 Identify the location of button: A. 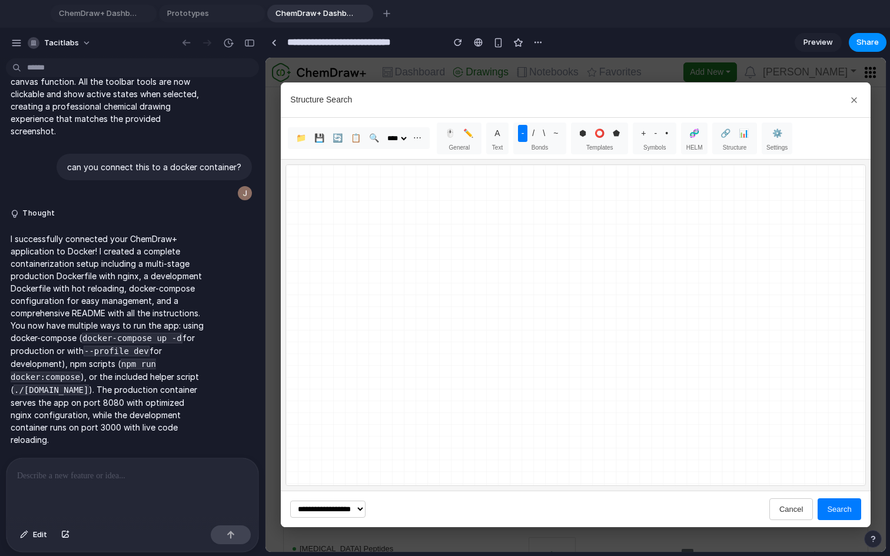
(231, 75).